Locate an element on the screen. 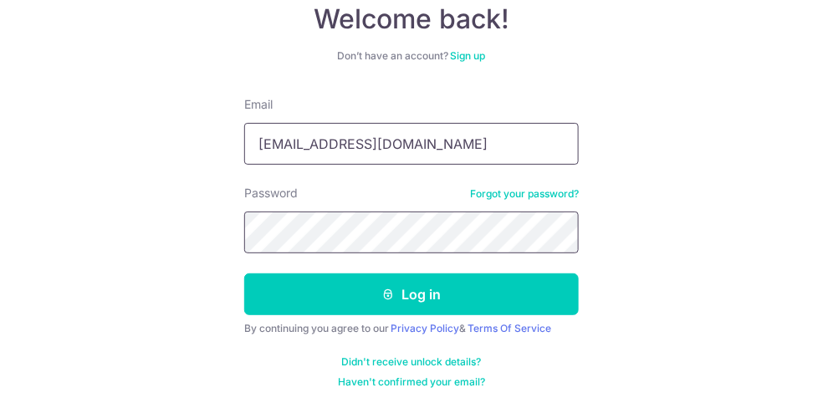 Image resolution: width=823 pixels, height=408 pixels. div: Don’t have an account? is located at coordinates (411, 56).